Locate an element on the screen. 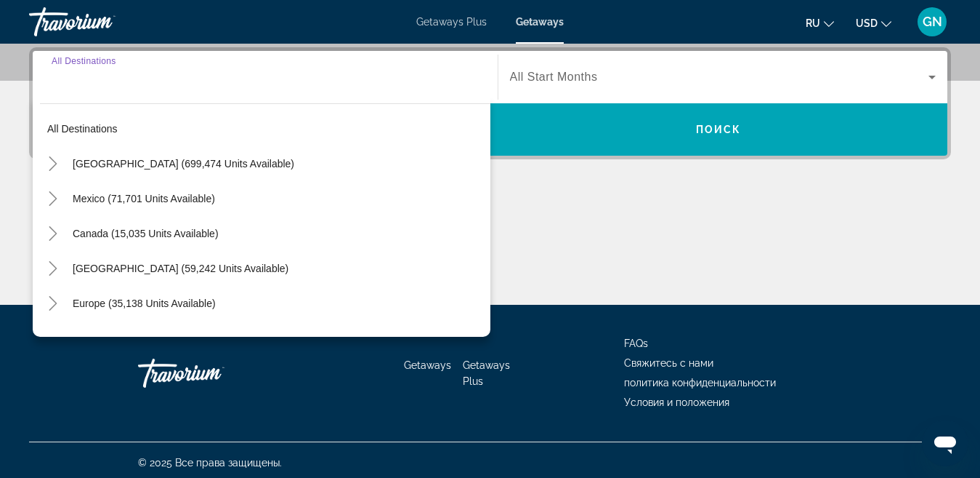 The width and height of the screenshot is (980, 478). button: Europe (35,138 units available) is located at coordinates (278, 304).